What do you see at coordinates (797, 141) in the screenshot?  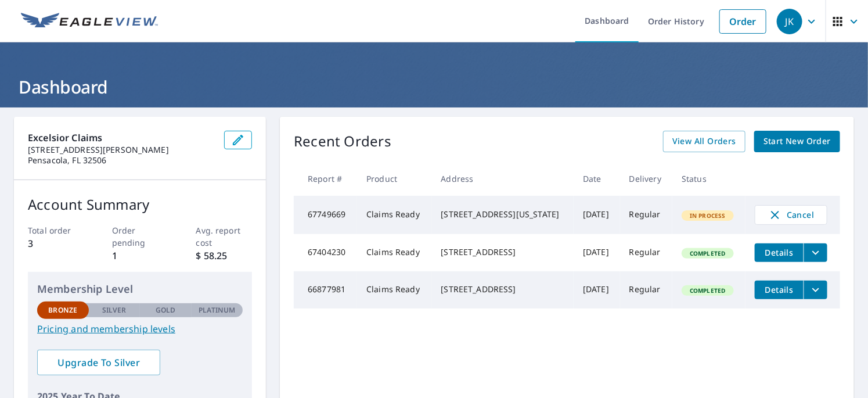 I see `a: Start New Order` at bounding box center [797, 141].